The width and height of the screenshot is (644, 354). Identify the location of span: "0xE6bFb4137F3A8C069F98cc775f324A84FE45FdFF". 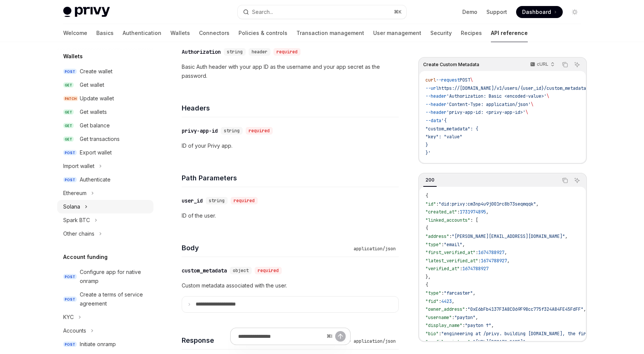
(525, 310).